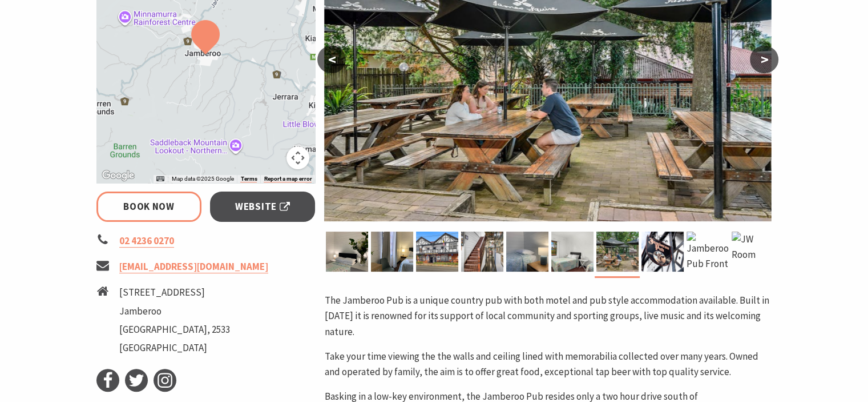 The image size is (868, 402). I want to click on a: Report a map error, so click(288, 179).